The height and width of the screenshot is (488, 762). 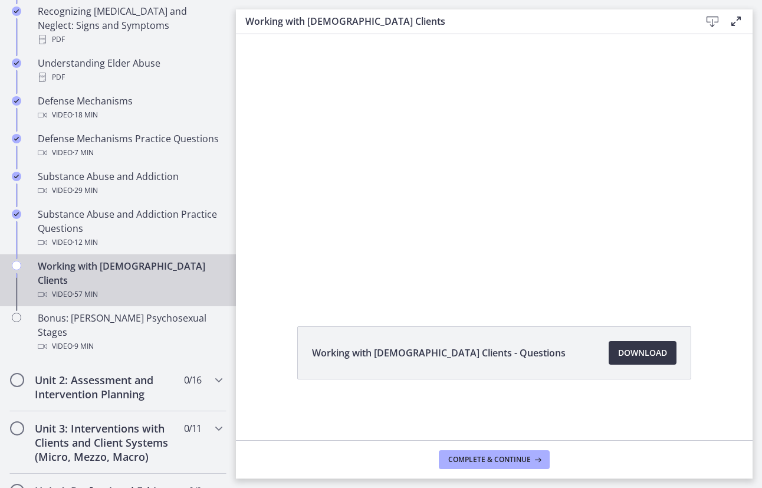 I want to click on div: Defense Mechanisms, so click(x=130, y=108).